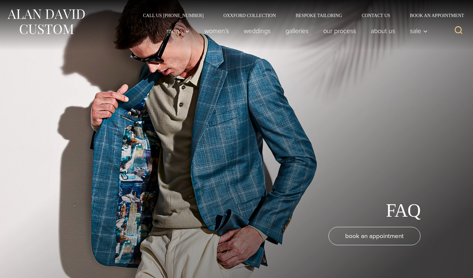 This screenshot has width=473, height=278. Describe the element at coordinates (374, 236) in the screenshot. I see `span: book an appointment` at that location.